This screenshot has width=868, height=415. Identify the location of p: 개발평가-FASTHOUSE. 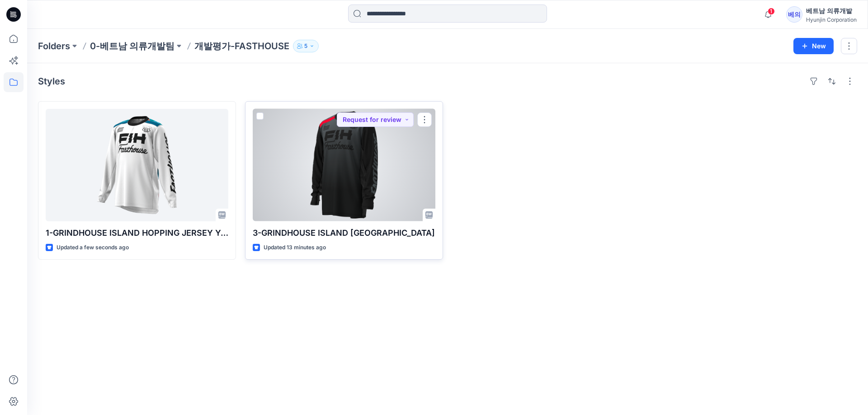
(242, 46).